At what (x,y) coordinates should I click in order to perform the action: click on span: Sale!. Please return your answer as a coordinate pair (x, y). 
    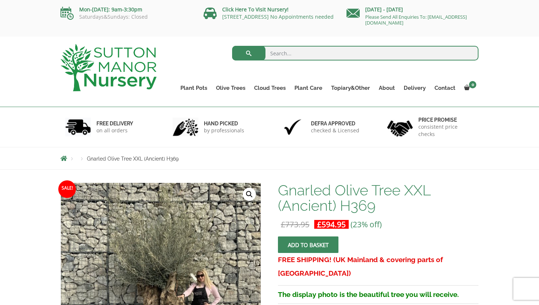
    Looking at the image, I should click on (67, 189).